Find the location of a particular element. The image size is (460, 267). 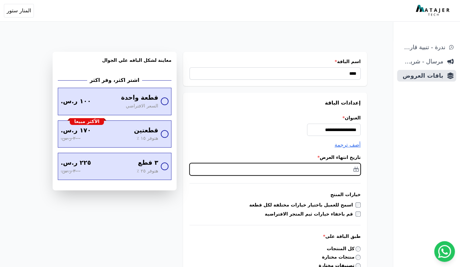

span: ٣٠٠ ر.س. is located at coordinates (70, 171).